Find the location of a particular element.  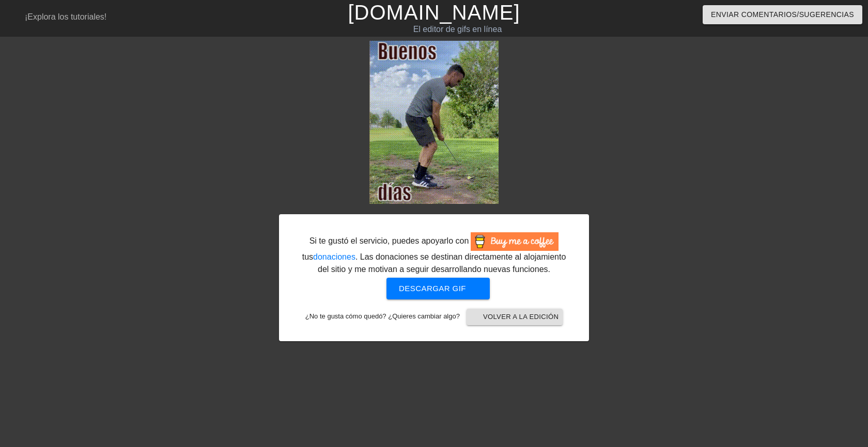

font: donaciones is located at coordinates (334, 257).